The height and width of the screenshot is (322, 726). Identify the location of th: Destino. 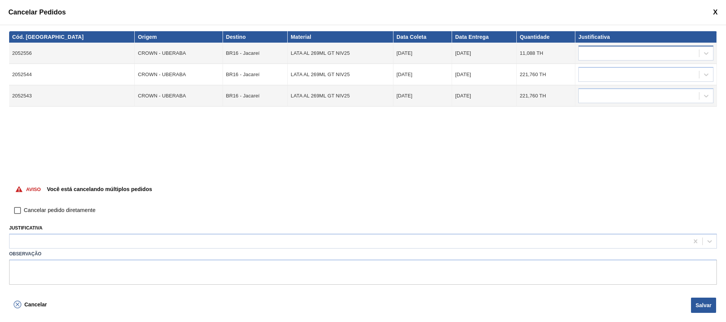
(255, 37).